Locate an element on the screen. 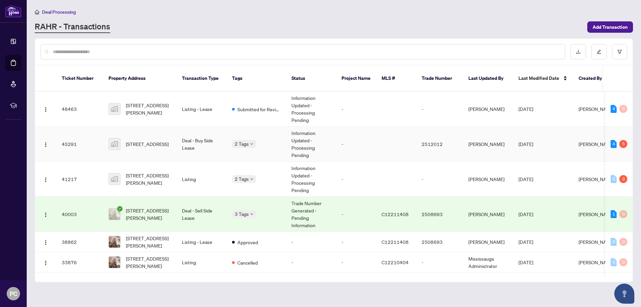  span: 3 Tags is located at coordinates (242, 214).